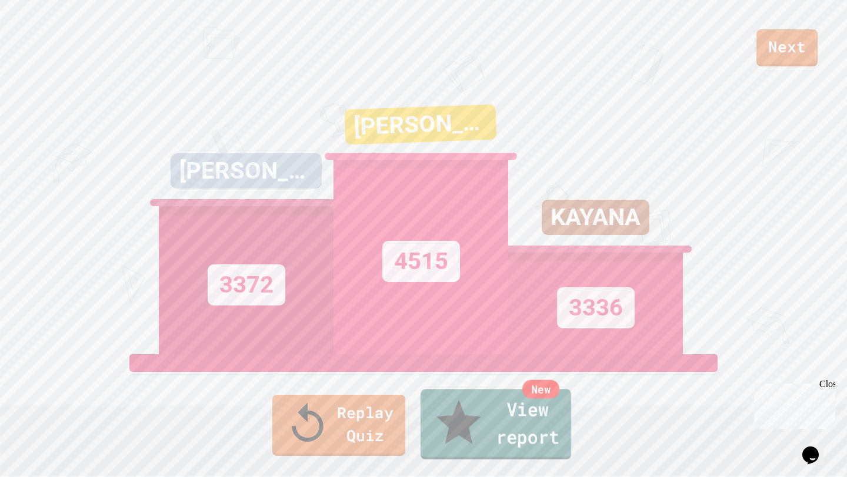 This screenshot has width=847, height=477. What do you see at coordinates (43, 39) in the screenshot?
I see `div: Chat with us now!Close` at bounding box center [43, 39].